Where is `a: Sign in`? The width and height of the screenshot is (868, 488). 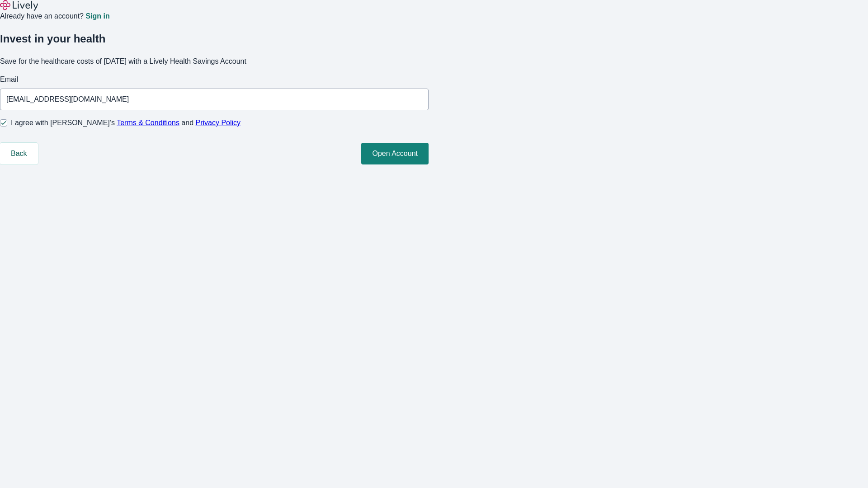
a: Sign in is located at coordinates (97, 16).